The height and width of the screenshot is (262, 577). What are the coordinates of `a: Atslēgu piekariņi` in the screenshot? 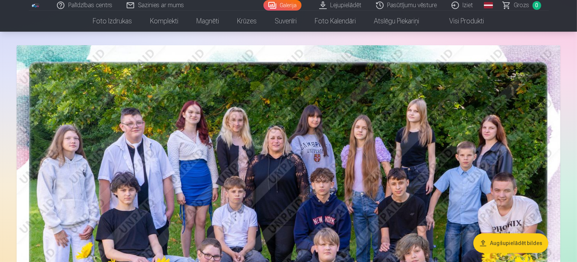 It's located at (397, 21).